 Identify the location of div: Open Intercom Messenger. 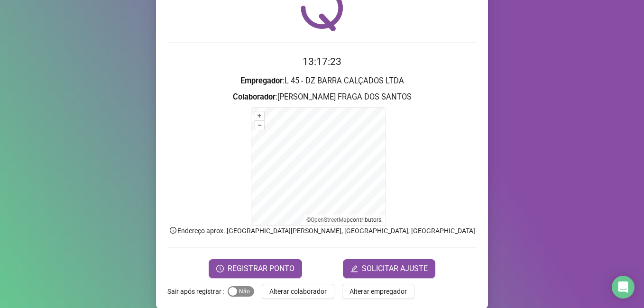
(623, 287).